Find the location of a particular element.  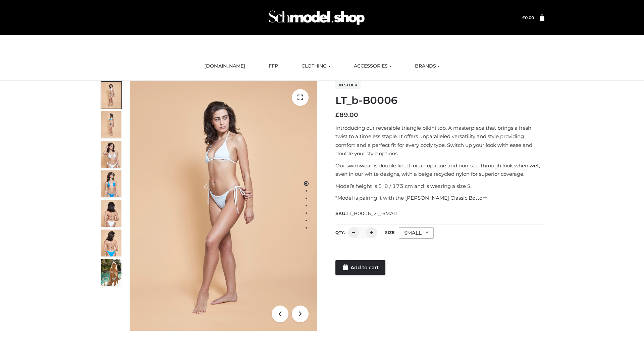

p: Our swimwear is double lined for an opaque and non-see-through look when wet, even in our white d... is located at coordinates (439, 169).